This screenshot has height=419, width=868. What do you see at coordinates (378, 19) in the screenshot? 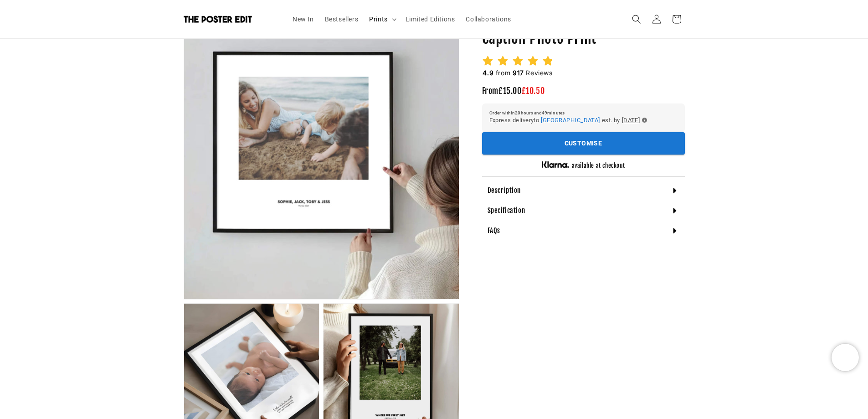
I see `span: Prints` at bounding box center [378, 19].